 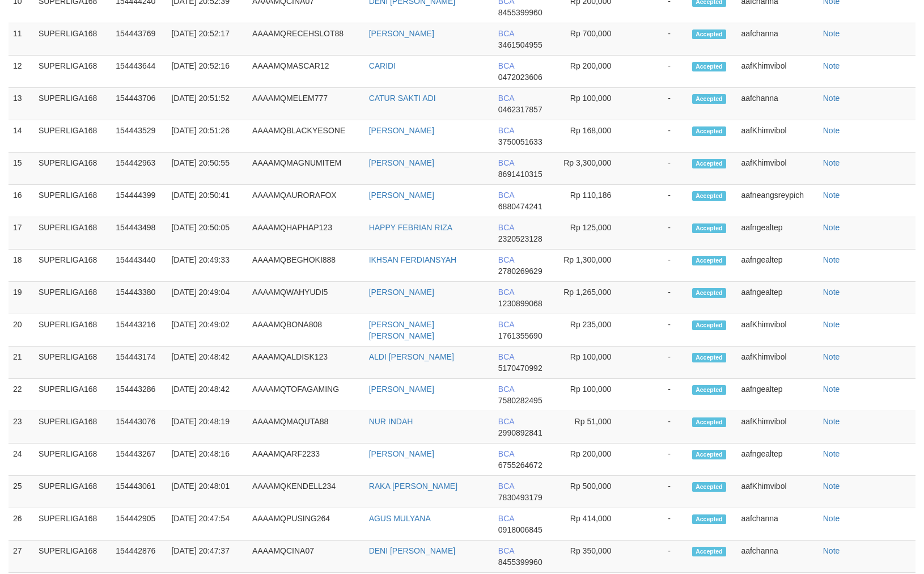 I want to click on td: AAAAMQMAQUTA88, so click(x=306, y=427).